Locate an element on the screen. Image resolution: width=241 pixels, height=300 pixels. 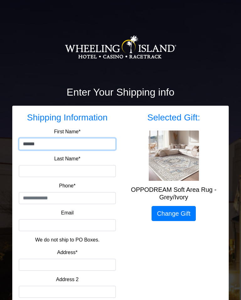
h3: Selected Gift: is located at coordinates (174, 118).